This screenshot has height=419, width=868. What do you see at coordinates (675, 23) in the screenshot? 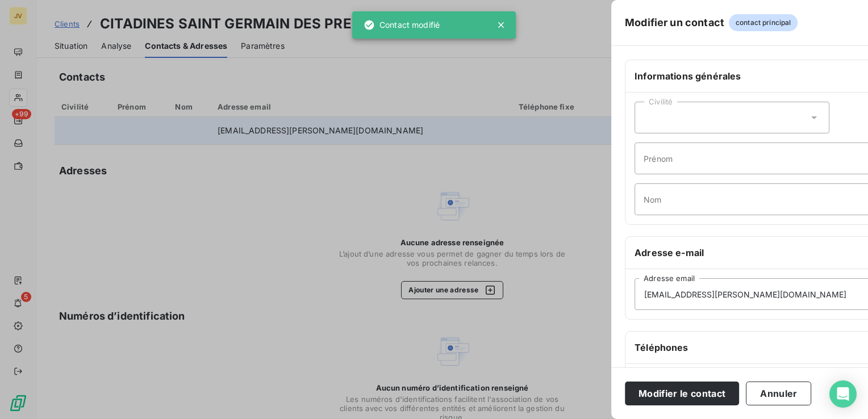
I see `h5: Modifier un contact` at bounding box center [675, 23].